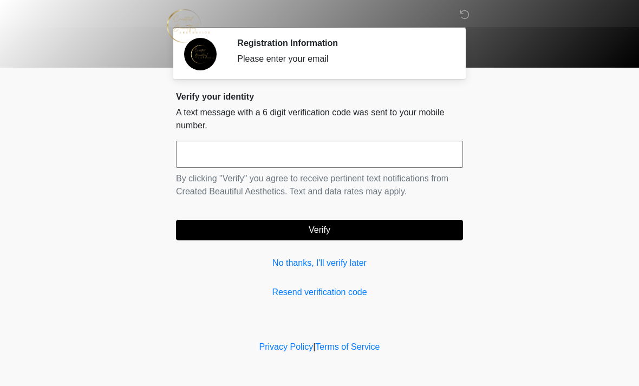  I want to click on p: A text message with a 6 digit verification code was sent to your mobile number., so click(320, 119).